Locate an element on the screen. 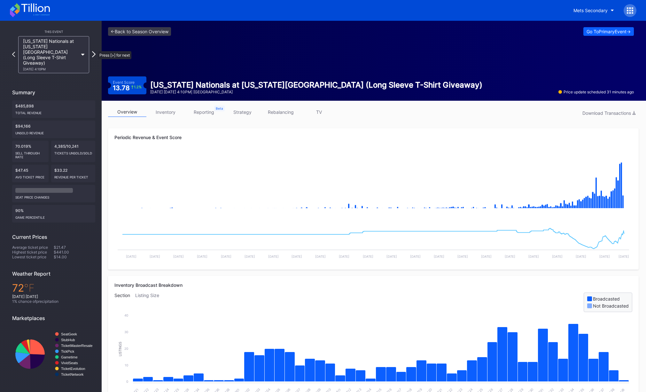 This screenshot has height=392, width=646. div: Avg ticket price is located at coordinates (30, 176).